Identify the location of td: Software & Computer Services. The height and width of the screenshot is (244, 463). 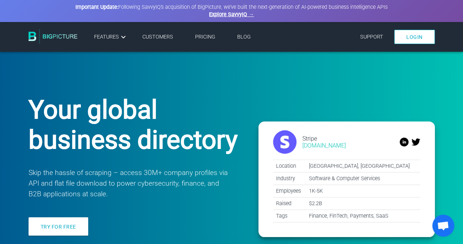
(363, 178).